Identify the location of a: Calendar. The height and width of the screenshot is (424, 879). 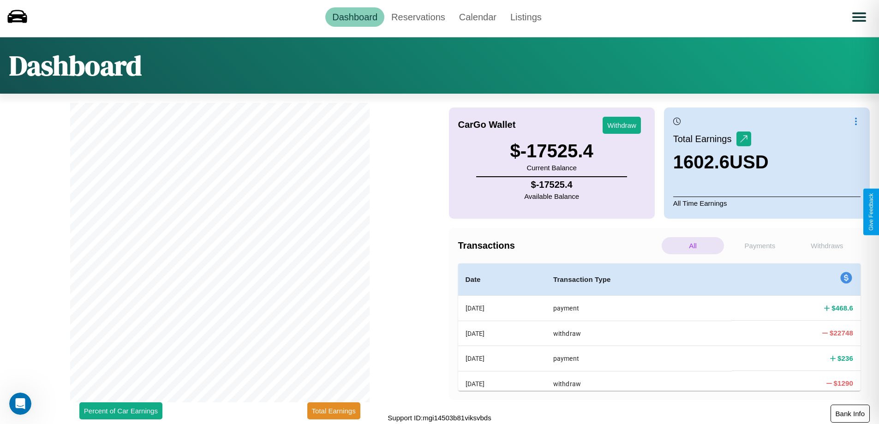
(478, 17).